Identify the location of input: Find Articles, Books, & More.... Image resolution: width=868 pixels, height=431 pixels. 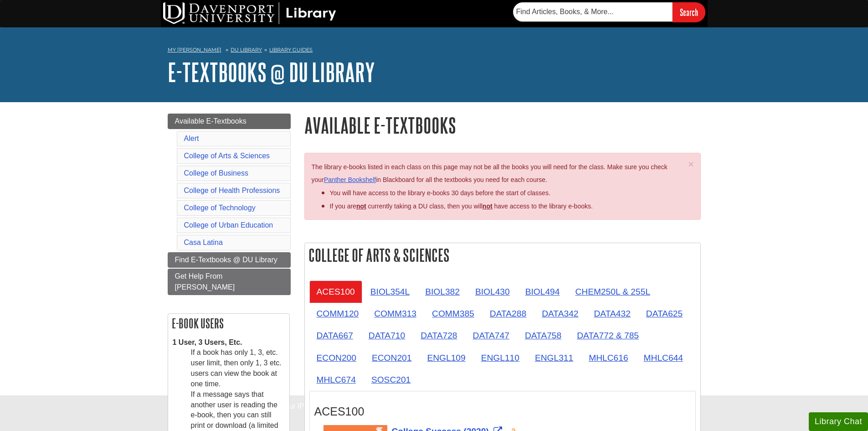
(593, 12).